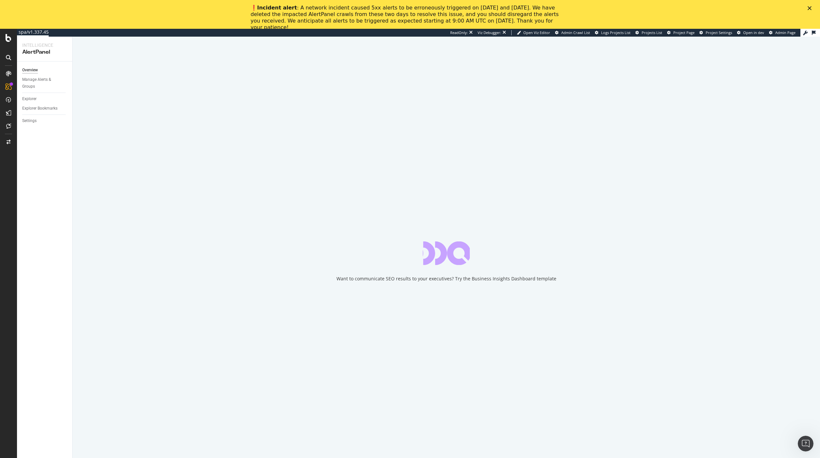 Image resolution: width=820 pixels, height=458 pixels. What do you see at coordinates (459, 33) in the screenshot?
I see `div: ReadOnly:` at bounding box center [459, 33].